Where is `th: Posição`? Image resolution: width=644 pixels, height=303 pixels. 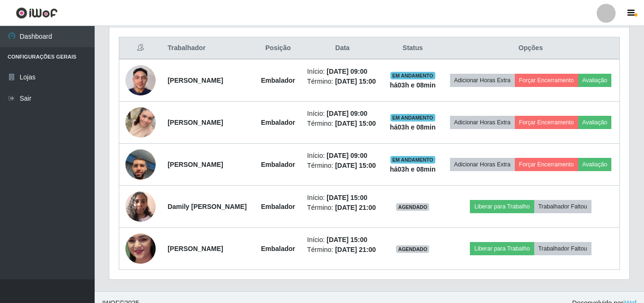 th: Posição is located at coordinates (278, 48).